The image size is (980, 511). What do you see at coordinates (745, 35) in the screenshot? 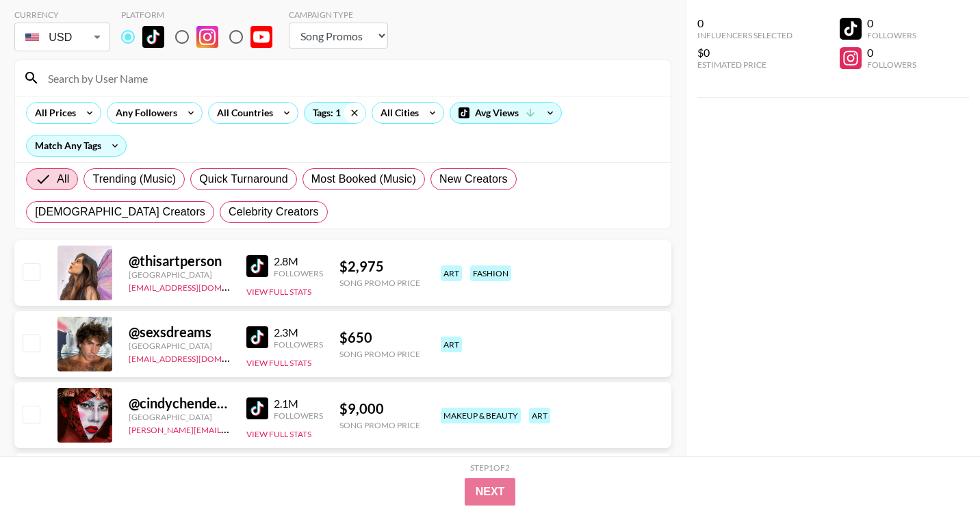
I see `div: Influencers Selected` at bounding box center [745, 35].